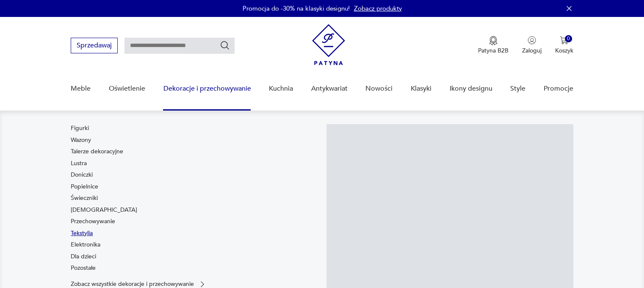 This screenshot has width=644, height=288. Describe the element at coordinates (81, 140) in the screenshot. I see `a: Wazony` at that location.